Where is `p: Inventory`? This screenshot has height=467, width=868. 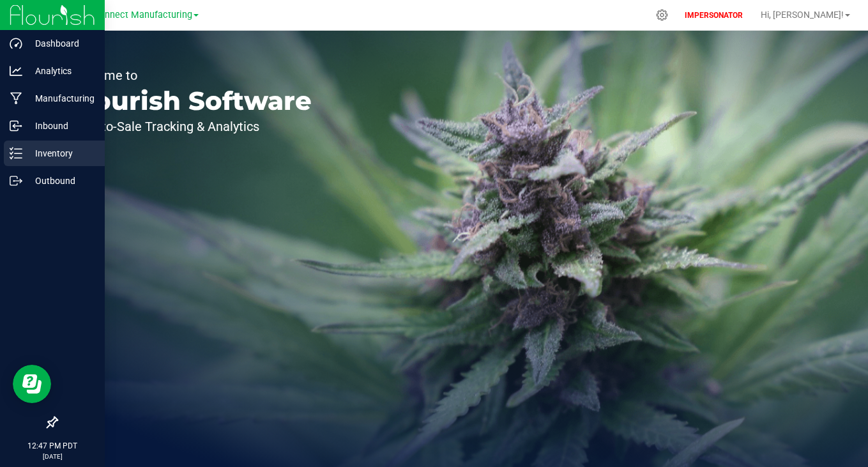 p: Inventory is located at coordinates (61, 154).